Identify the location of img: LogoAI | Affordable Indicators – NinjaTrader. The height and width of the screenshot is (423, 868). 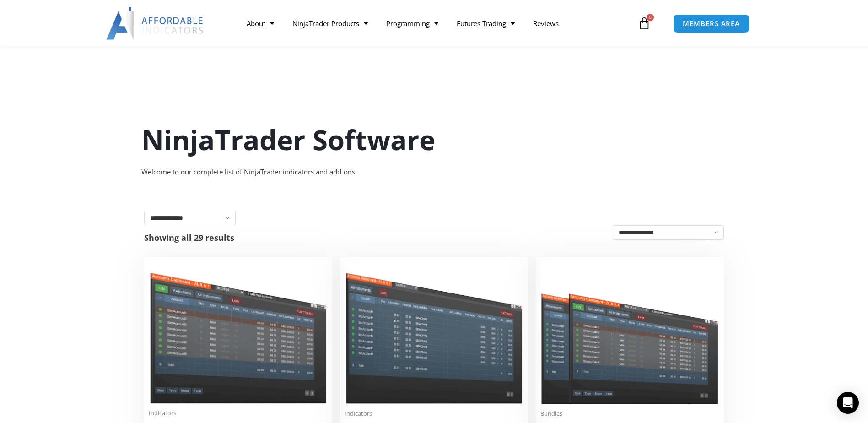
(155, 23).